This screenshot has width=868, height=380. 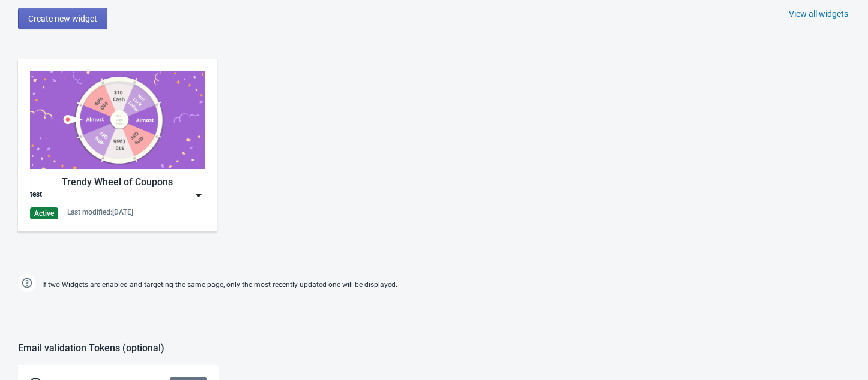 I want to click on button: Create new widget, so click(x=62, y=18).